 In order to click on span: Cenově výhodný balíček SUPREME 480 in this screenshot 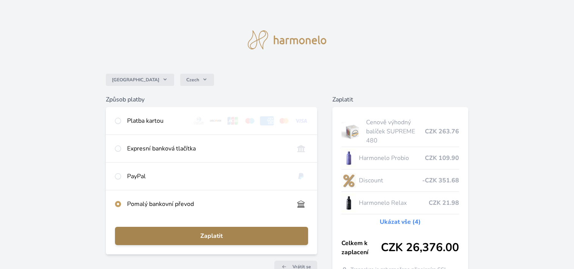, I will do `click(395, 131)`.